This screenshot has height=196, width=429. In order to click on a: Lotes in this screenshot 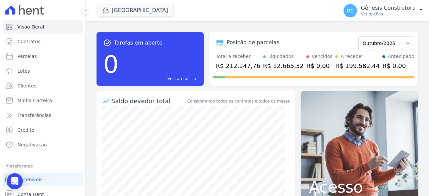, I will do `click(43, 71)`.